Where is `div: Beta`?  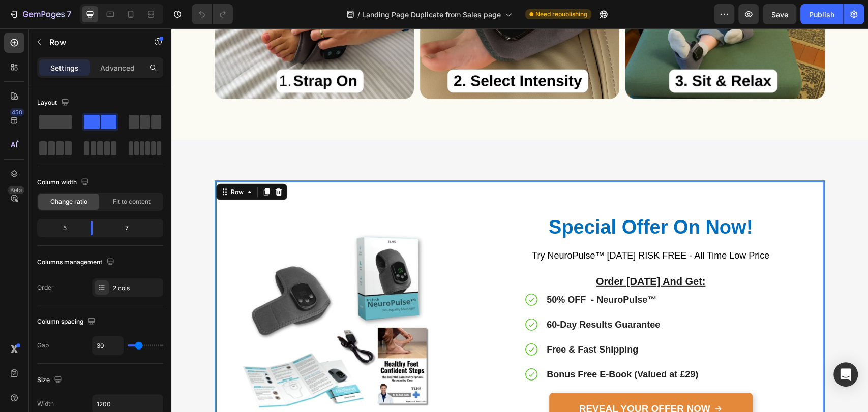 div: Beta is located at coordinates (16, 190).